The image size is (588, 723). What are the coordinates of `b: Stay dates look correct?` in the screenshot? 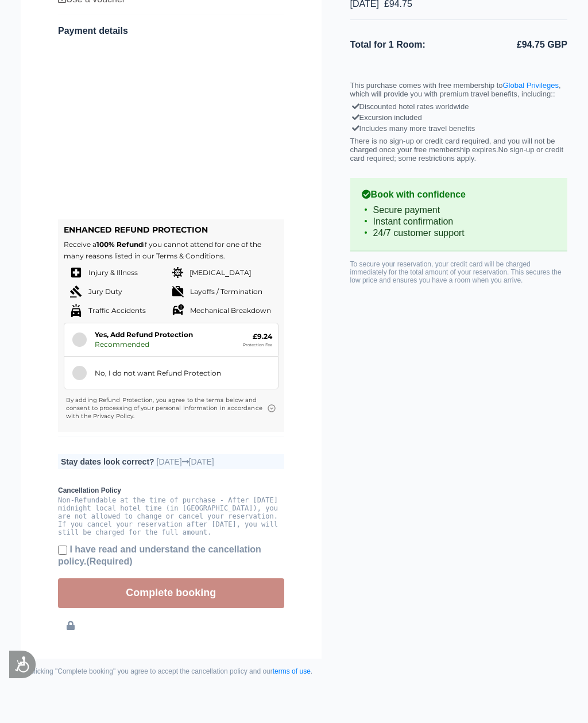 It's located at (107, 462).